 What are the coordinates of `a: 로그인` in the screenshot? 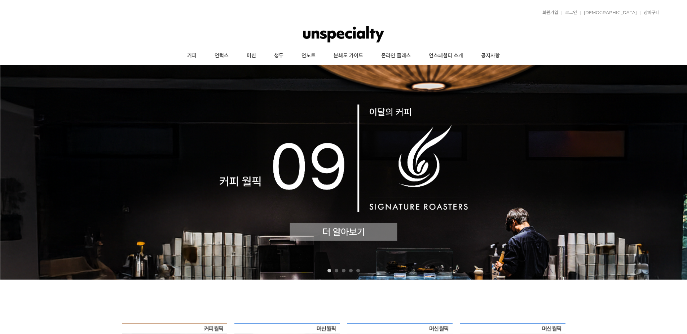 It's located at (569, 13).